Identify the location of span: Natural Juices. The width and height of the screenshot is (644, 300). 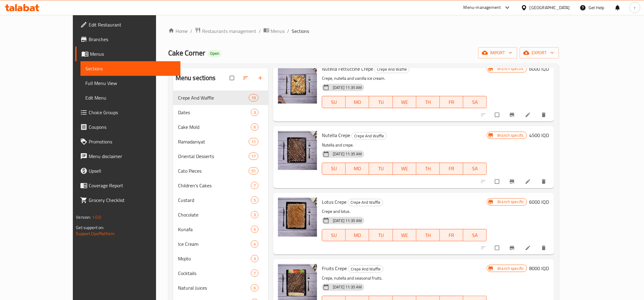
(214, 288).